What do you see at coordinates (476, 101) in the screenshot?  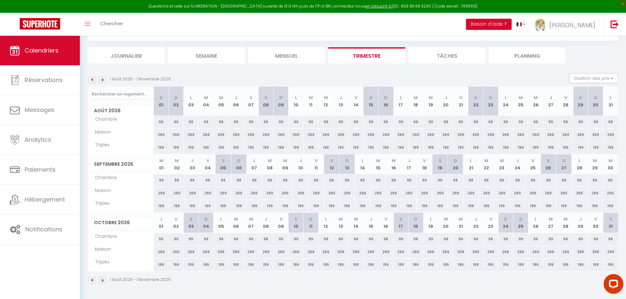 I see `th: 22` at bounding box center [476, 101].